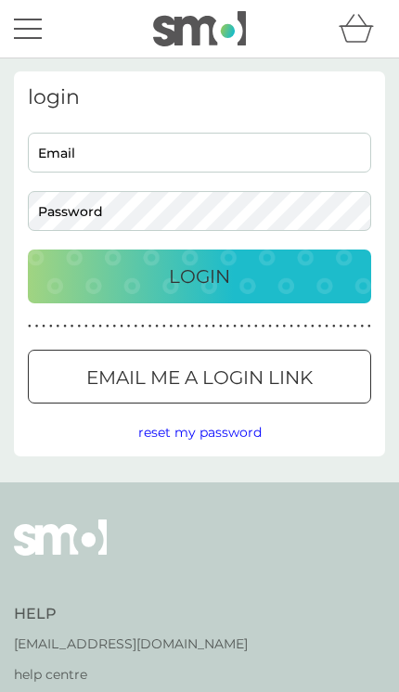  I want to click on button: reset my password, so click(199, 432).